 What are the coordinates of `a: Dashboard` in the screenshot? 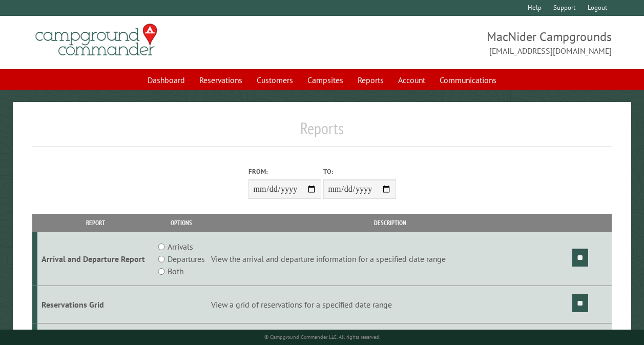 It's located at (166, 80).